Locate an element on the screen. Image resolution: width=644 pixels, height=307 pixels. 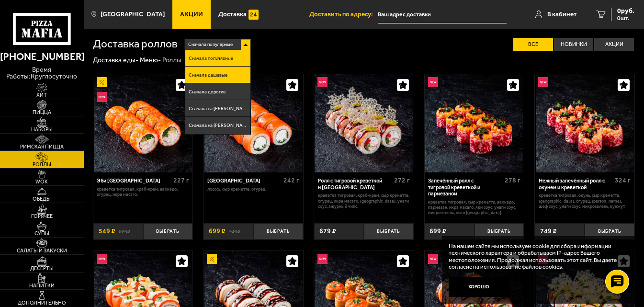
p: креветка тигровая, краб-крем, авокадо, огурец, икра масаго. is located at coordinates (143, 192).